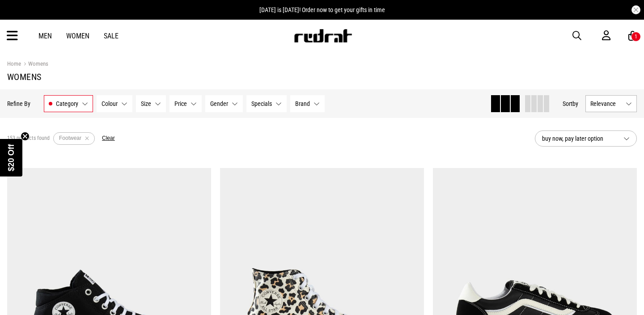 The width and height of the screenshot is (644, 315). Describe the element at coordinates (606, 104) in the screenshot. I see `span: Relevance` at that location.